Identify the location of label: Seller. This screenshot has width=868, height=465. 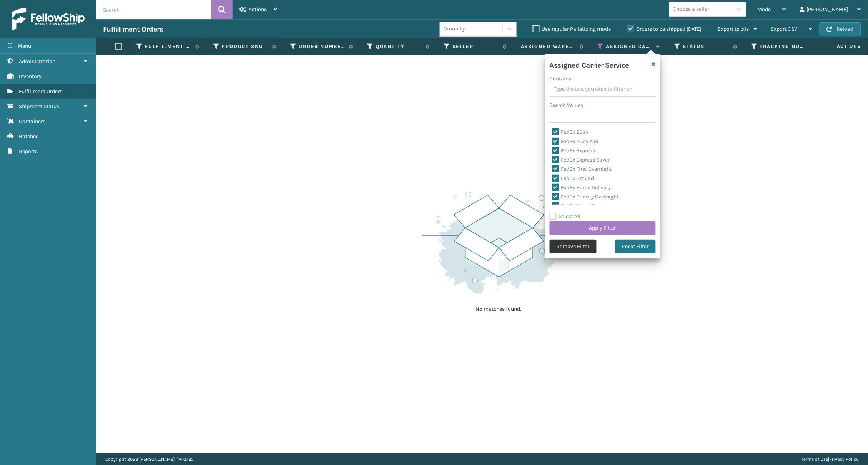
(475, 47).